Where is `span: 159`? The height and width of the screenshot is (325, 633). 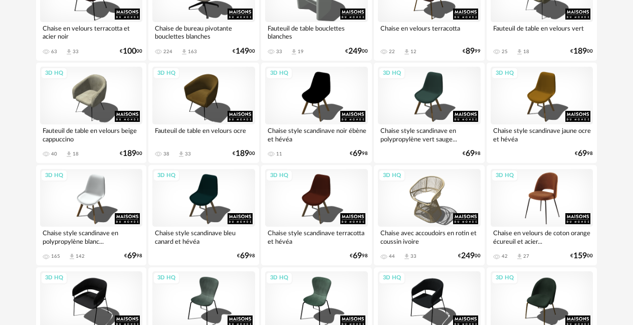
span: 159 is located at coordinates (580, 256).